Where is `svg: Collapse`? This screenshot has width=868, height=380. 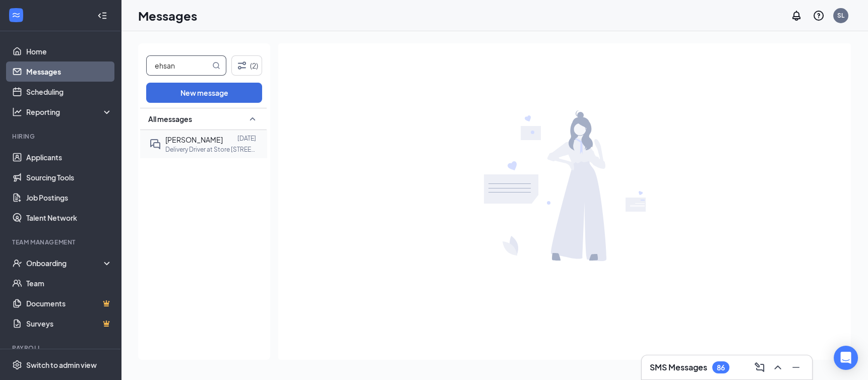
svg: Collapse is located at coordinates (102, 16).